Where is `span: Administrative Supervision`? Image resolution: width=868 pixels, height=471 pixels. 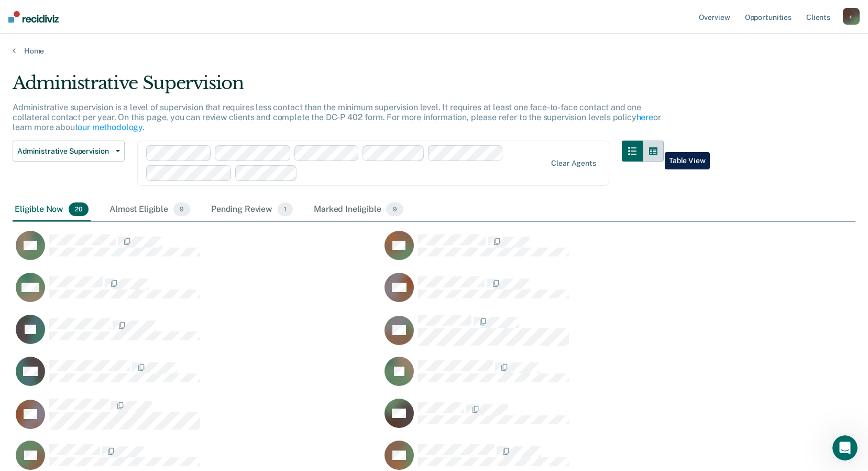
span: Administrative Supervision is located at coordinates (64, 151).